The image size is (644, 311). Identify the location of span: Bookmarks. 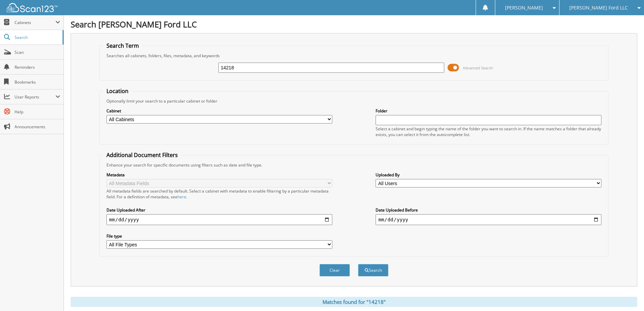
(37, 82).